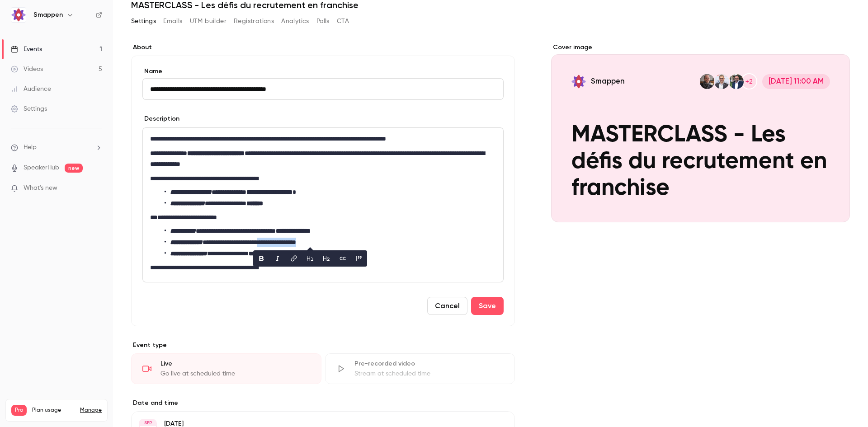  I want to click on div: Pre-recorded video, so click(429, 364).